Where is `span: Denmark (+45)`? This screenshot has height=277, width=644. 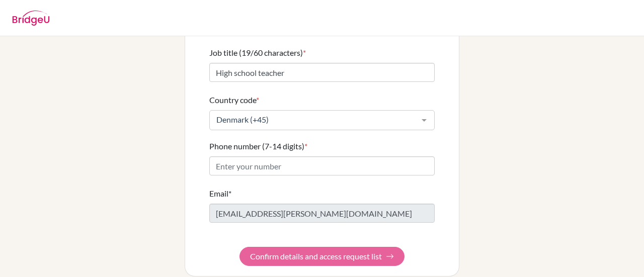
span: Denmark (+45) is located at coordinates (314, 120).